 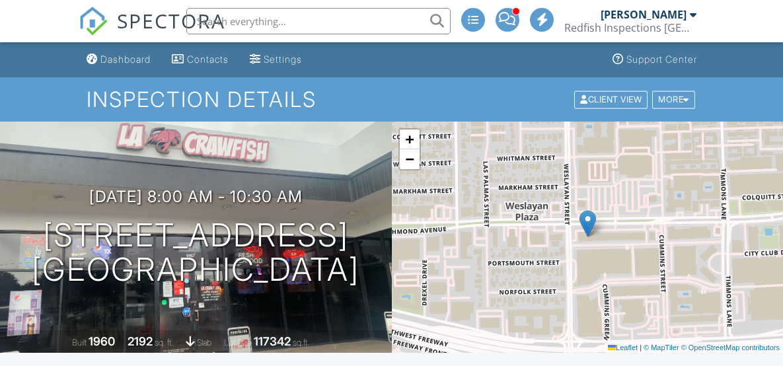 What do you see at coordinates (283, 59) in the screenshot?
I see `div: Settings` at bounding box center [283, 59].